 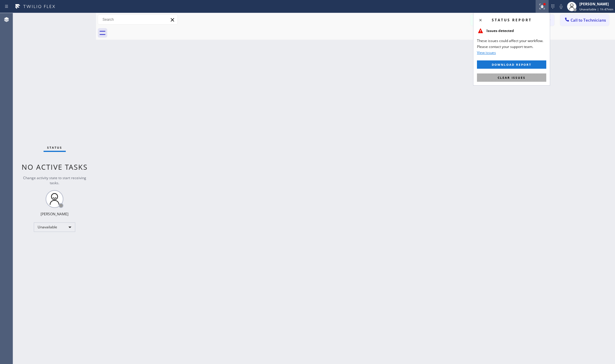 What do you see at coordinates (138, 20) in the screenshot?
I see `input: Search` at bounding box center [138, 20].